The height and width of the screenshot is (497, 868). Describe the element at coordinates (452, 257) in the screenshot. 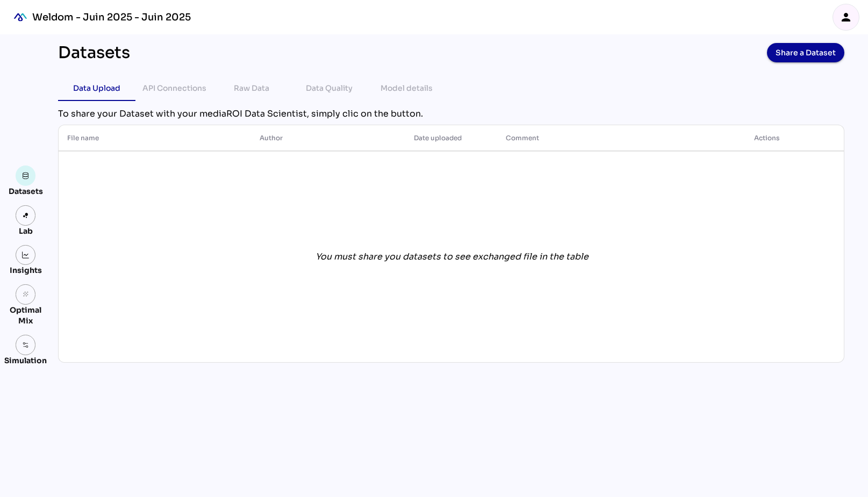

I see `div: You must share you datasets to see exchanged file in the table` at that location.